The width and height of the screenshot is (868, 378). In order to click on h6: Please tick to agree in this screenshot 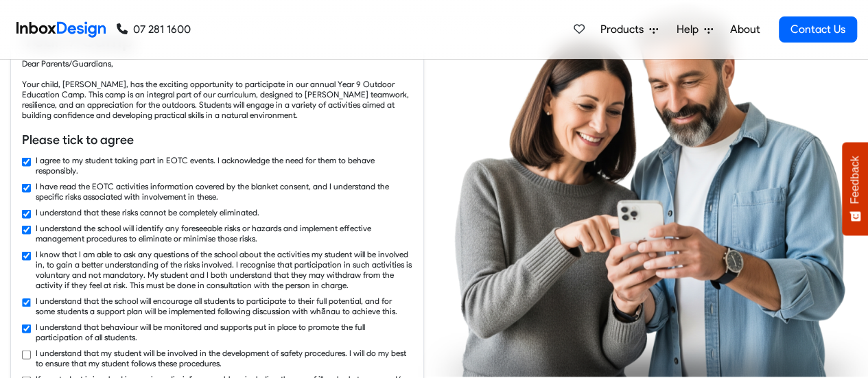, I will do `click(217, 140)`.